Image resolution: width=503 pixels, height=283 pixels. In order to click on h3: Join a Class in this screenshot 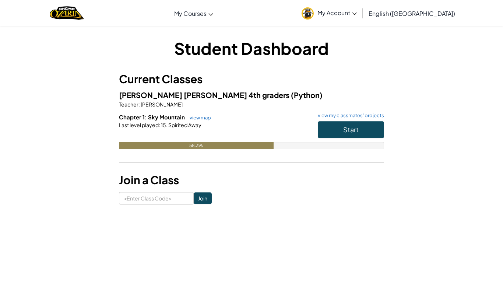, I will do `click(251, 180)`.